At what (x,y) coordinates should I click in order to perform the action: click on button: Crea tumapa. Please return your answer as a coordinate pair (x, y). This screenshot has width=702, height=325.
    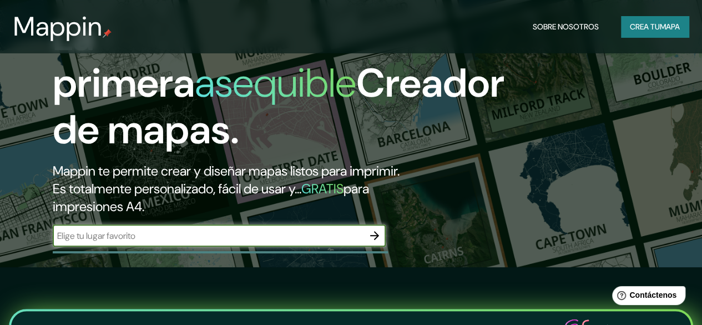
    Looking at the image, I should click on (655, 27).